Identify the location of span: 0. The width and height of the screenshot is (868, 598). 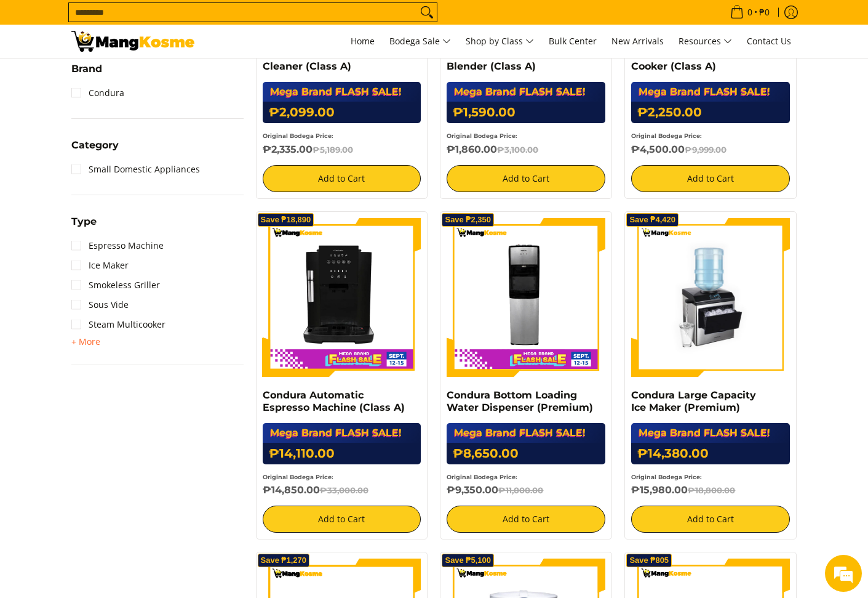
(750, 12).